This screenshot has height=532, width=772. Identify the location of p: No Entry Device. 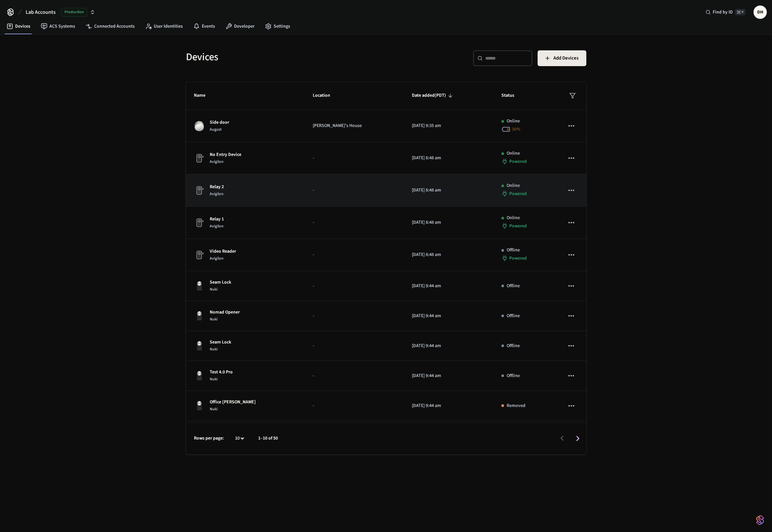
(226, 154).